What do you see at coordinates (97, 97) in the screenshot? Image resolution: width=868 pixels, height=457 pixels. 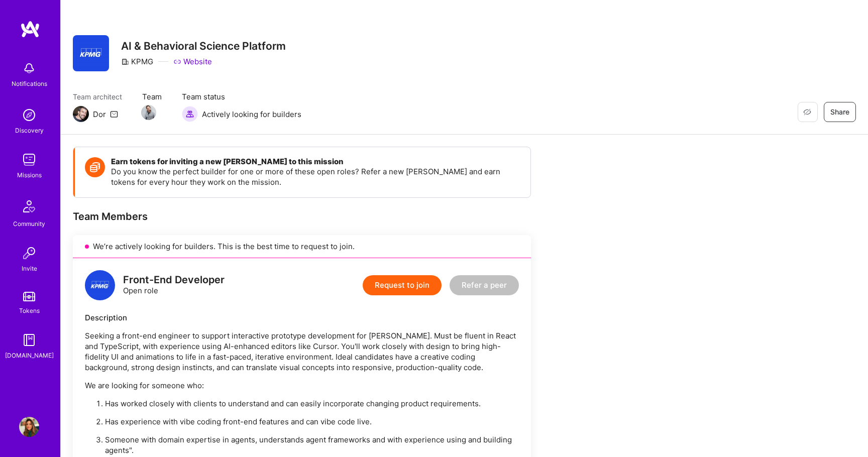 I see `span: Team architect` at bounding box center [97, 97].